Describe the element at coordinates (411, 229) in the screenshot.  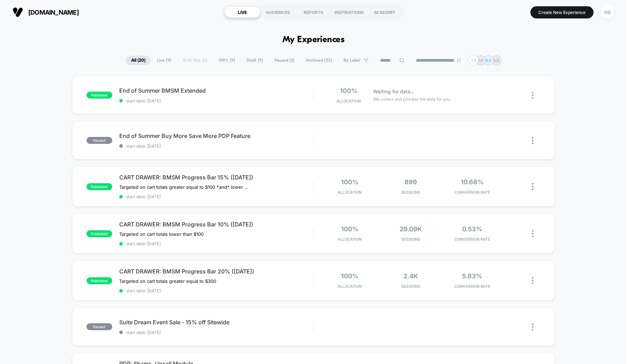
I see `span: 29.09k` at that location.